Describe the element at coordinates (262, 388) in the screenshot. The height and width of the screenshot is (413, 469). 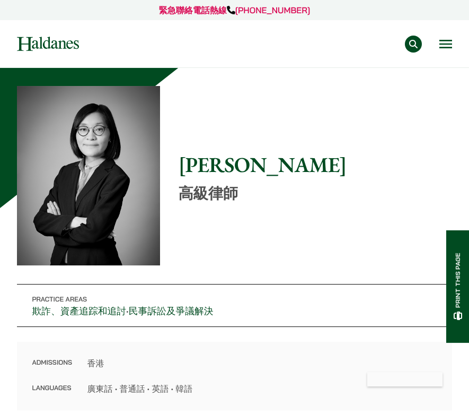
I see `dd: 廣東話 • 普通話 • 英語 • 韓語` at that location.